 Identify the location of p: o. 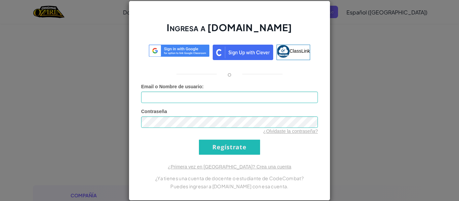
(229, 74).